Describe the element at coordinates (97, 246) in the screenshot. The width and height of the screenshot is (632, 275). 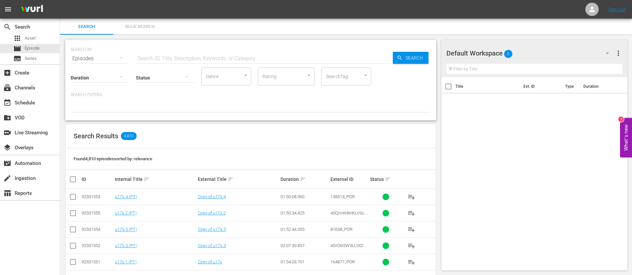
I see `div: 92331552` at that location.